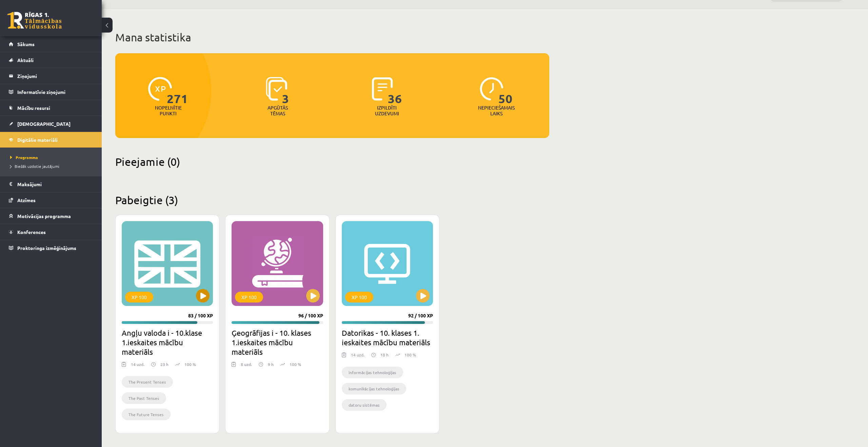 This screenshot has height=447, width=868. I want to click on legend: Ziņojumi, so click(55, 76).